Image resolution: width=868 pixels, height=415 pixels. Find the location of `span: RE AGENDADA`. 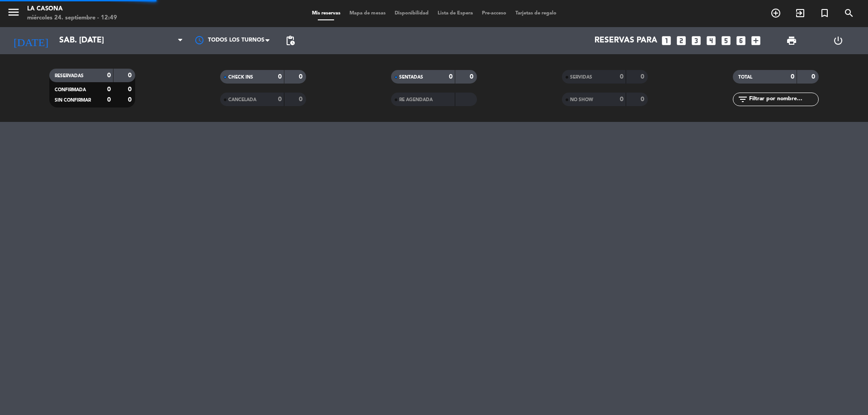

span: RE AGENDADA is located at coordinates (416, 100).